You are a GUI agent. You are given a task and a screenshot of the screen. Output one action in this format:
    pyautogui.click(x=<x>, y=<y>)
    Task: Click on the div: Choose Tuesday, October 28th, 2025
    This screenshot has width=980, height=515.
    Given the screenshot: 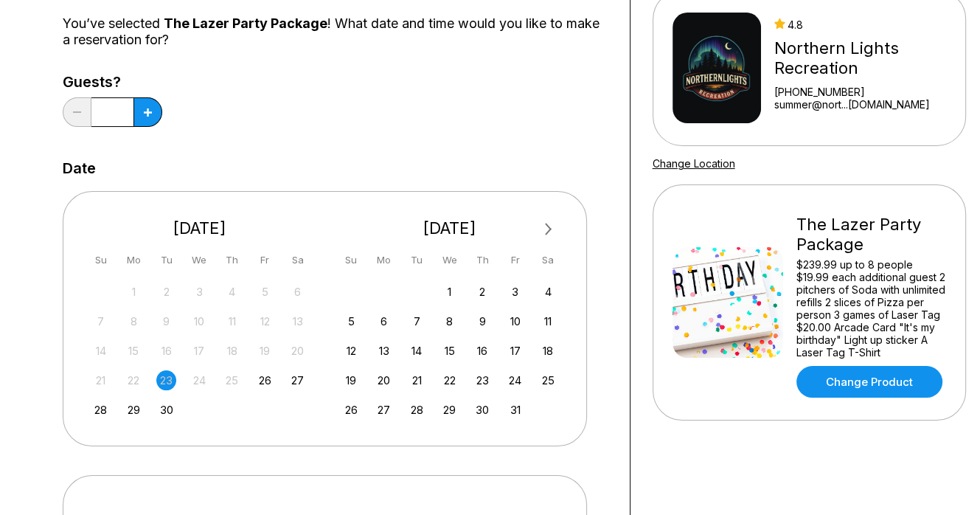 What is the action you would take?
    pyautogui.click(x=417, y=409)
    